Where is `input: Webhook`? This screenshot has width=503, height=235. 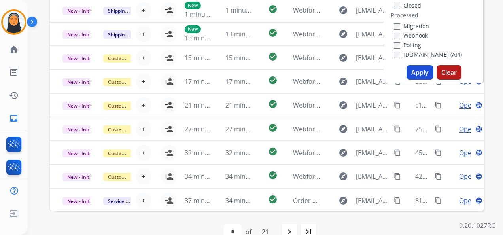 input: Webhook is located at coordinates (397, 36).